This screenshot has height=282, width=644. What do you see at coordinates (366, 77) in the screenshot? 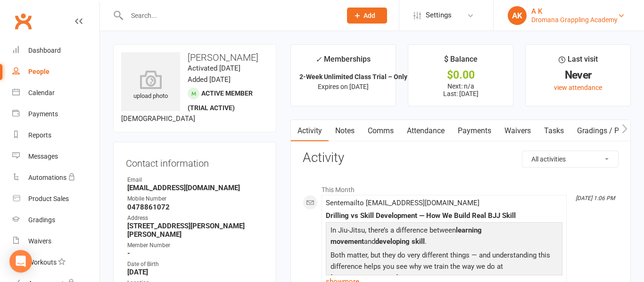
I see `strong: 2-Week Unlimited Class Trial – Only $30 (V...` at bounding box center [366, 77].